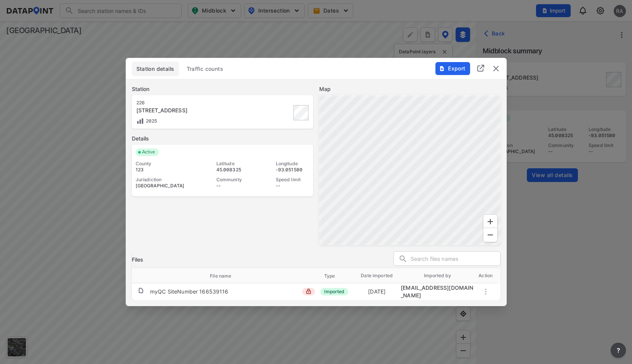 This screenshot has width=632, height=364. What do you see at coordinates (496, 68) in the screenshot?
I see `img: close.efbf2170.svg` at bounding box center [496, 68].